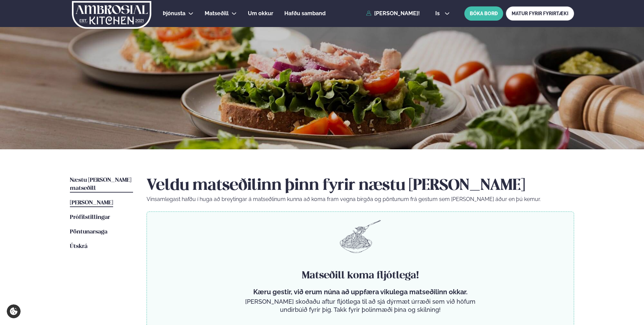  What do you see at coordinates (483, 14) in the screenshot?
I see `button: BÓKA BORÐ` at bounding box center [483, 14].